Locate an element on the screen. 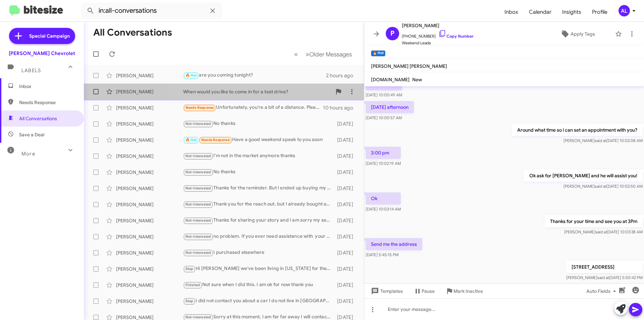 The height and width of the screenshot is (320, 644). button: Previous is located at coordinates (296, 54).